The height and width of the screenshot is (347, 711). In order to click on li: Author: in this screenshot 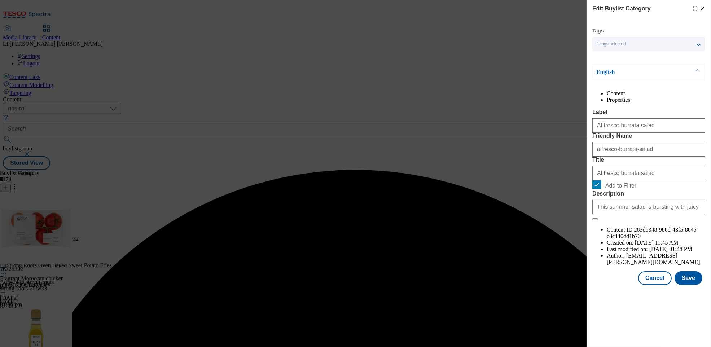, I will do `click(656, 259)`.